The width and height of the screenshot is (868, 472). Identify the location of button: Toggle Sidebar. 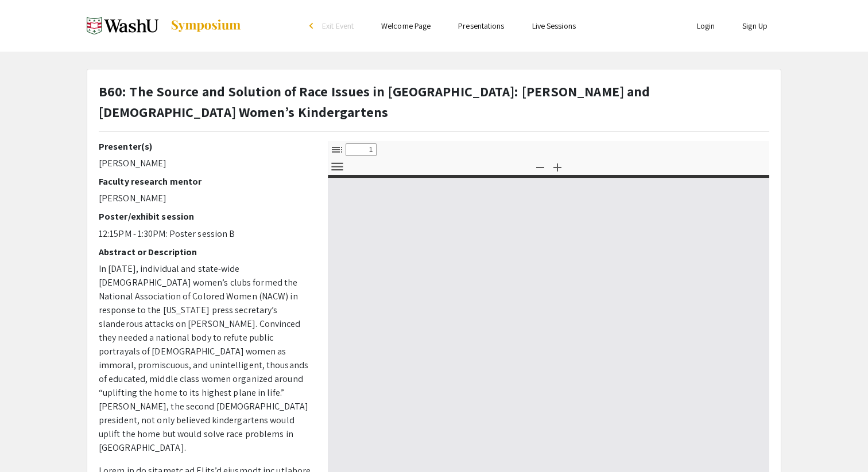
(337, 149).